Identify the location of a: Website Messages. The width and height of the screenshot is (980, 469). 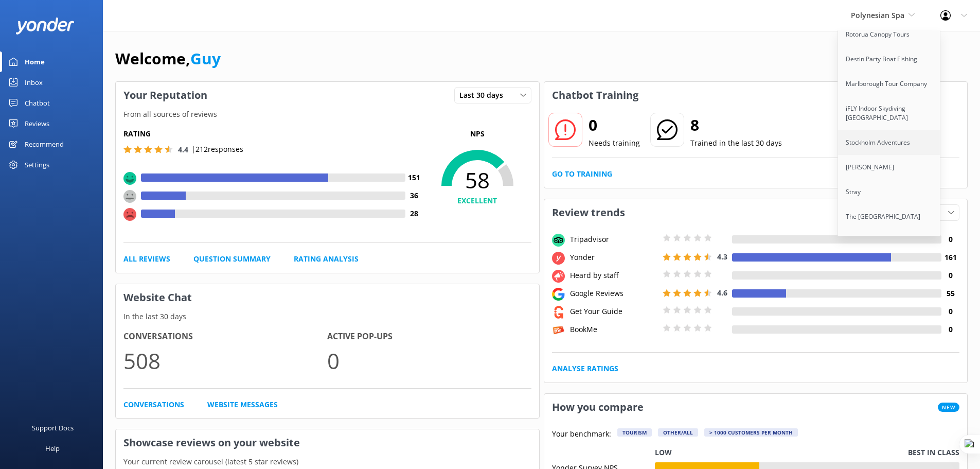
(242, 404).